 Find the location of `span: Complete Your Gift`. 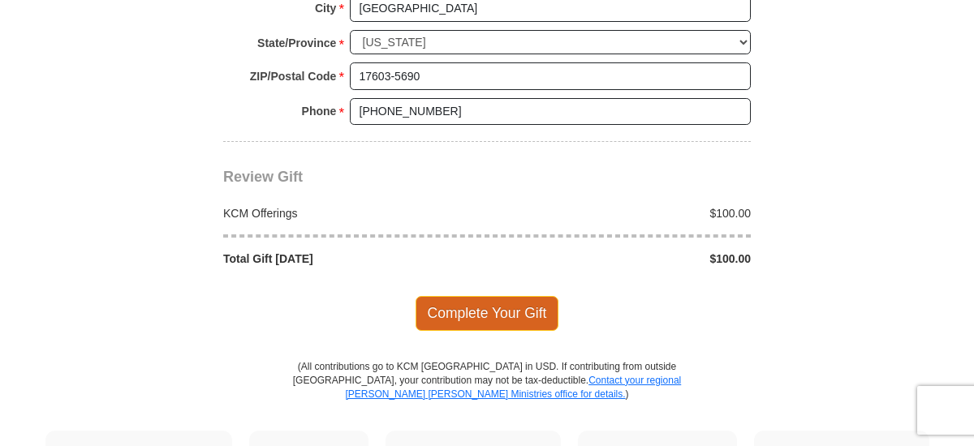

span: Complete Your Gift is located at coordinates (487, 313).